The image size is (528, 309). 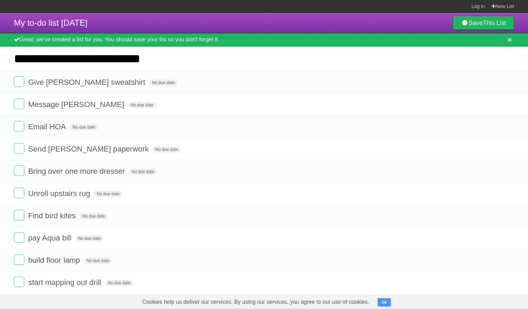 I want to click on a: SaveThis List, so click(x=483, y=23).